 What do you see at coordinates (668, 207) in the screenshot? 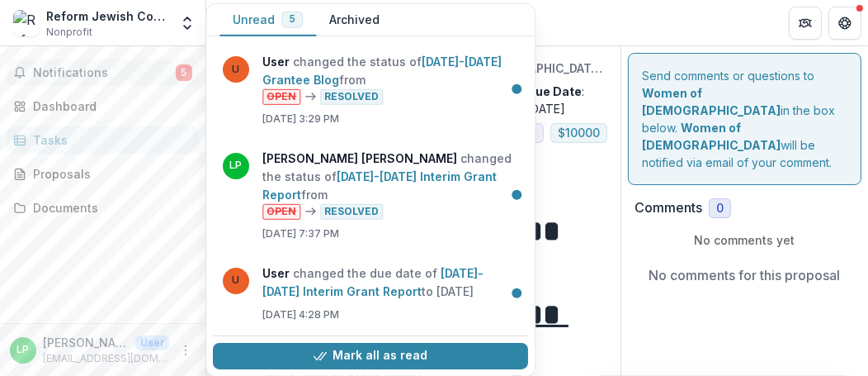
I see `h2: Comments` at bounding box center [668, 207].